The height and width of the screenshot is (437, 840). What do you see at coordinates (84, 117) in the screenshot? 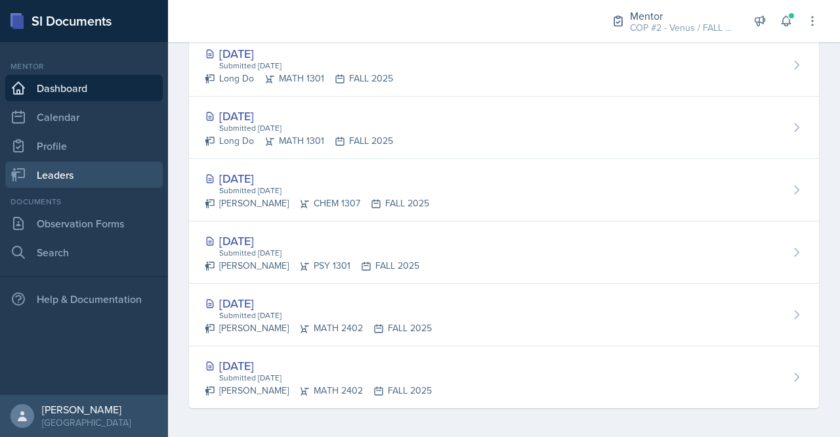
I see `a: Calendar` at bounding box center [84, 117].